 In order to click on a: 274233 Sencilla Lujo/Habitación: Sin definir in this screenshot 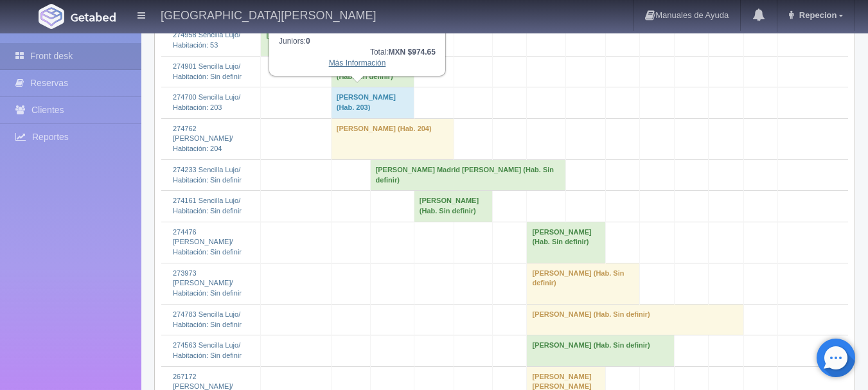, I will do `click(207, 175)`.